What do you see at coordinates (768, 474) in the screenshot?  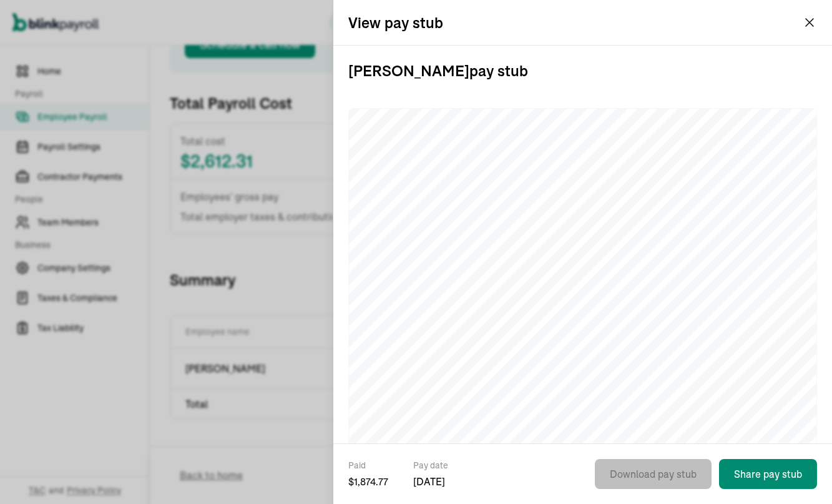 I see `button: Share pay stub` at bounding box center [768, 474].